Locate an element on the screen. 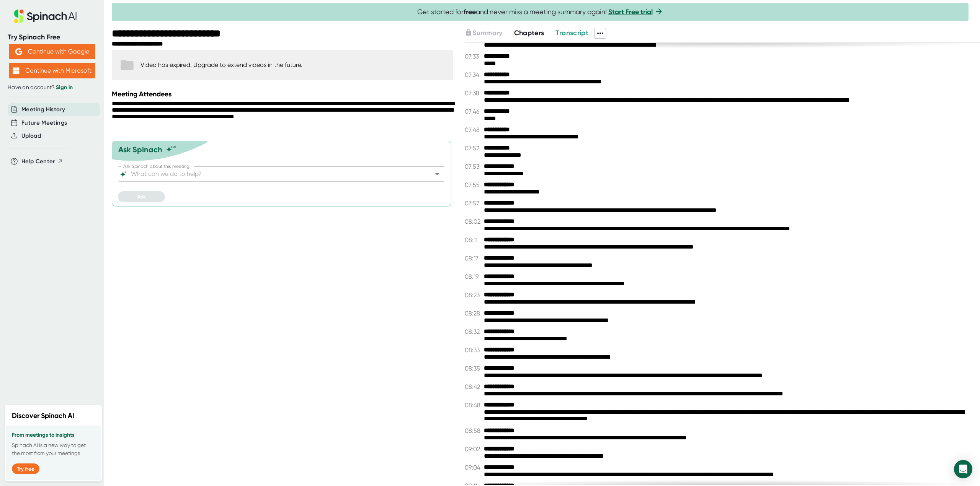 The height and width of the screenshot is (486, 980). span: 07:34 is located at coordinates (473, 75).